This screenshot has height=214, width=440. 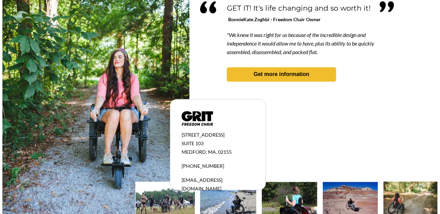 What do you see at coordinates (298, 8) in the screenshot?
I see `span: GET IT! It's life changing and so worth it!` at bounding box center [298, 8].